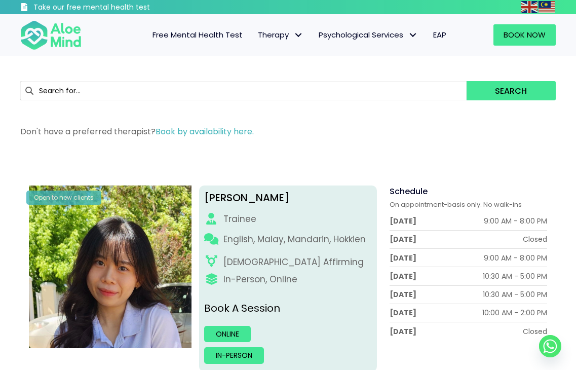 This screenshot has width=576, height=370. What do you see at coordinates (281, 35) in the screenshot?
I see `a: TherapyTherapy: submenu` at bounding box center [281, 35].